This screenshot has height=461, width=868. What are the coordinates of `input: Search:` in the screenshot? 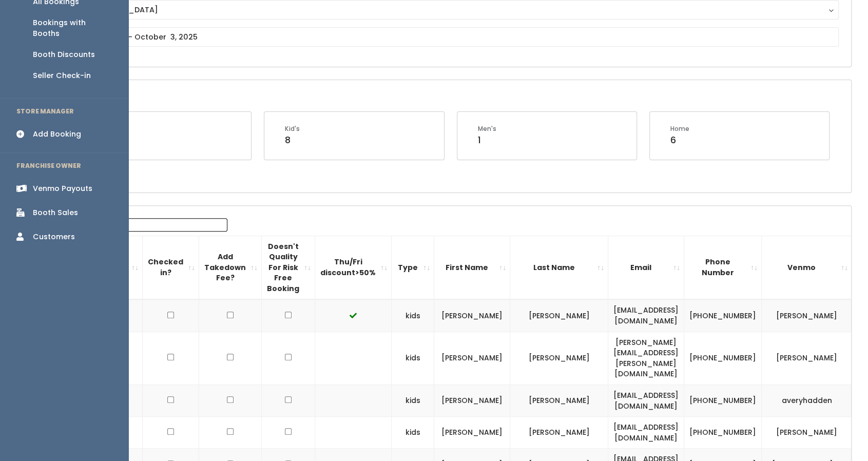 It's located at (161, 225).